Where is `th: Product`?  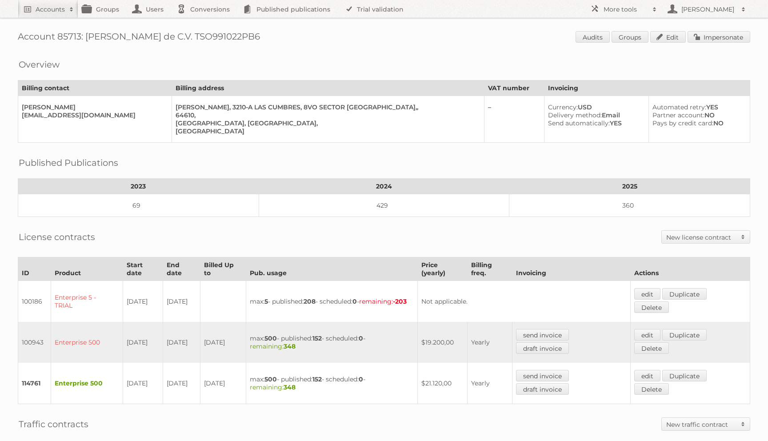
th: Product is located at coordinates (87, 269).